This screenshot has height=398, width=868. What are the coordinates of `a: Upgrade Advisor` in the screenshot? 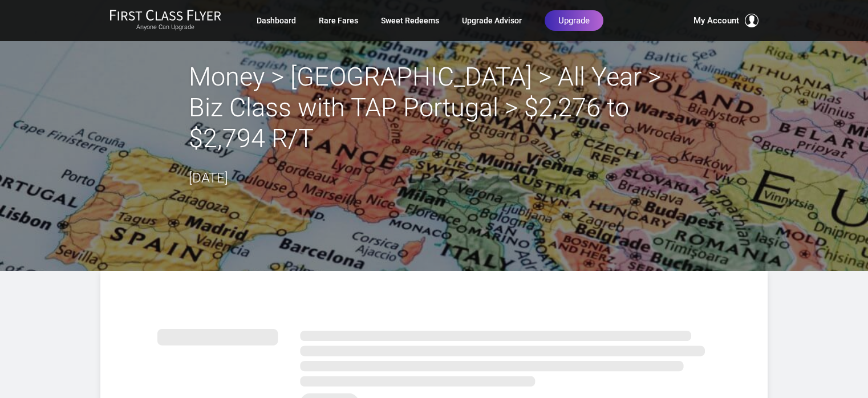 It's located at (492, 20).